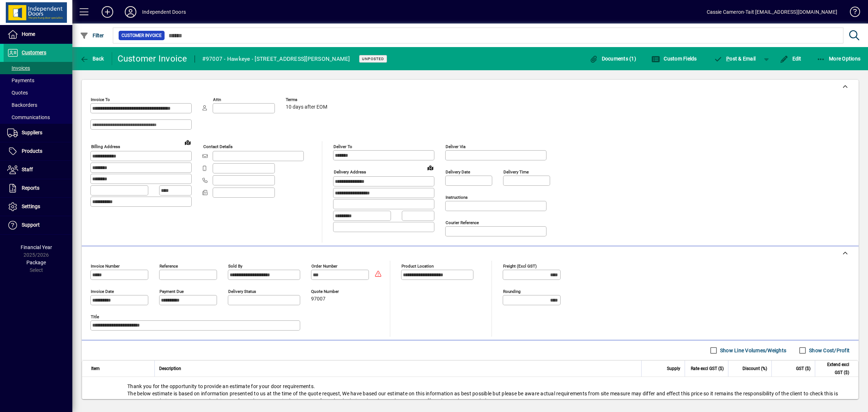 The width and height of the screenshot is (868, 412). What do you see at coordinates (30, 188) in the screenshot?
I see `span: Reports` at bounding box center [30, 188].